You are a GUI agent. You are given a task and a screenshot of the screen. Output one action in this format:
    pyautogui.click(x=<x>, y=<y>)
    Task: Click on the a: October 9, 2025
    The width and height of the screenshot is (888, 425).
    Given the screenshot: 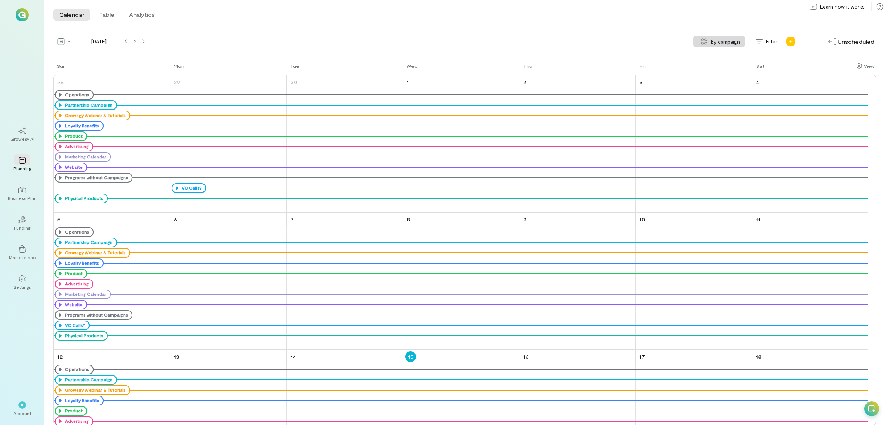 What is the action you would take?
    pyautogui.click(x=524, y=219)
    